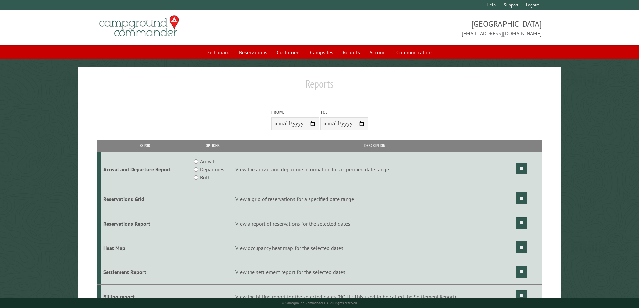  What do you see at coordinates (375, 199) in the screenshot?
I see `td: View a grid of reservations for a specified date range` at bounding box center [375, 199].